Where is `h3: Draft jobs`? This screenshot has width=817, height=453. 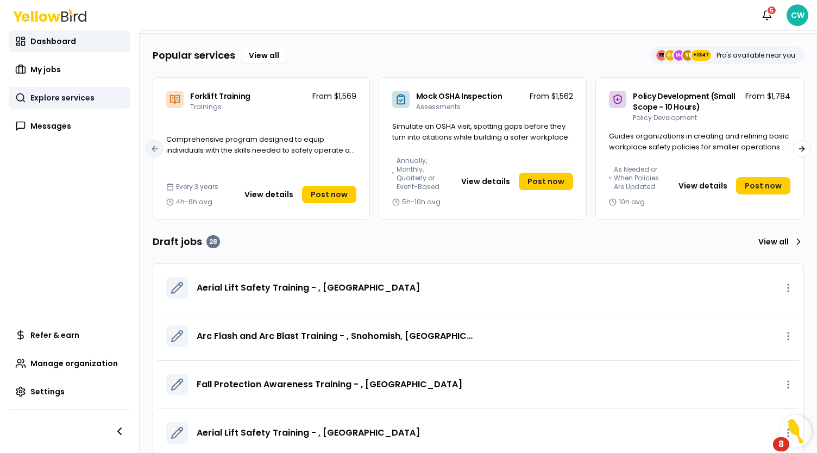 h3: Draft jobs is located at coordinates (186, 242).